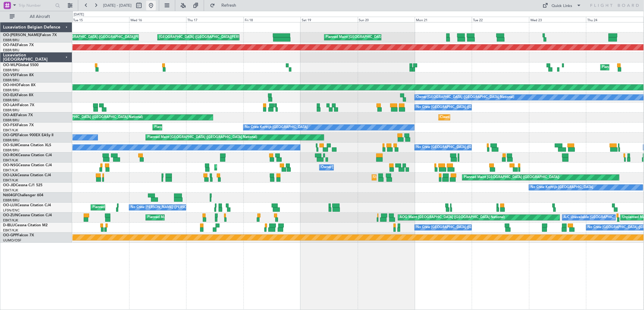 Image resolution: width=644 pixels, height=310 pixels. What do you see at coordinates (10, 75) in the screenshot?
I see `span: OO-VSF` at bounding box center [10, 75].